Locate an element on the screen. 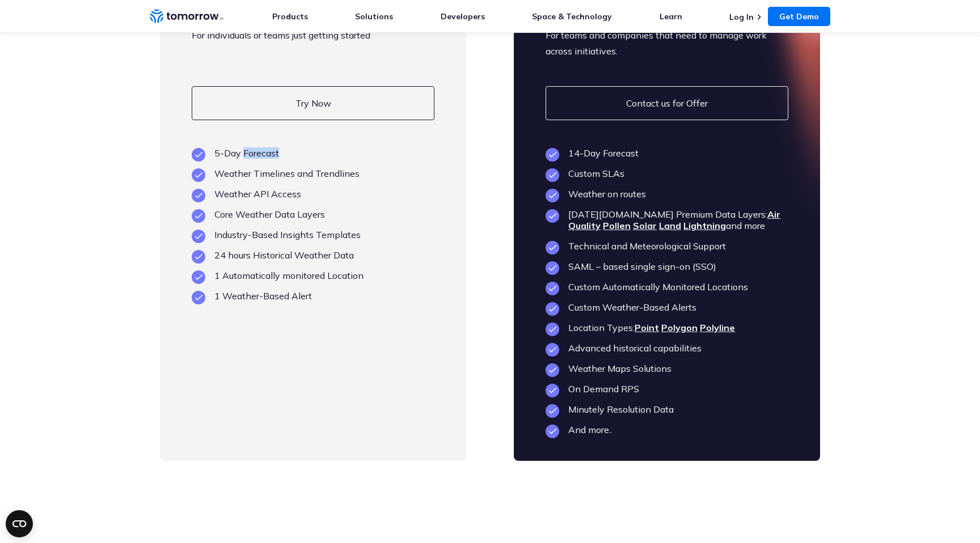 The height and width of the screenshot is (543, 980). li: 24 hours Historical Weather Data is located at coordinates (313, 255).